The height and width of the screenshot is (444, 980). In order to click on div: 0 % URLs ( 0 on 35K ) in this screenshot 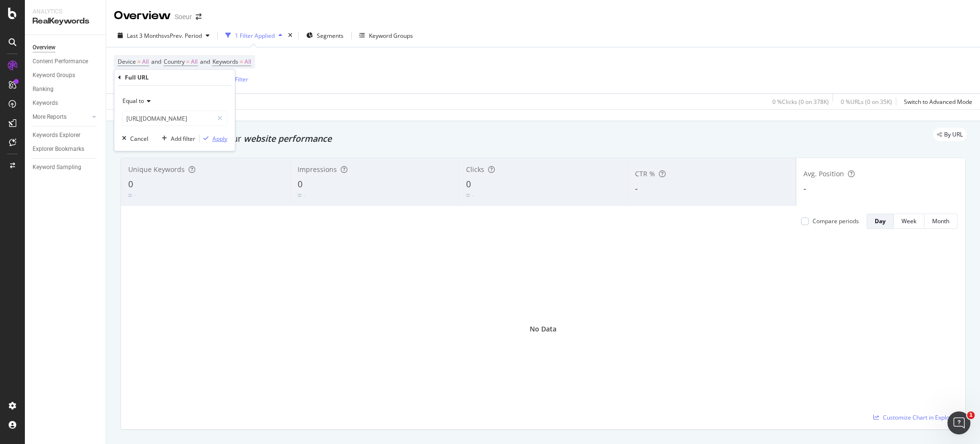, I will do `click(866, 102)`.